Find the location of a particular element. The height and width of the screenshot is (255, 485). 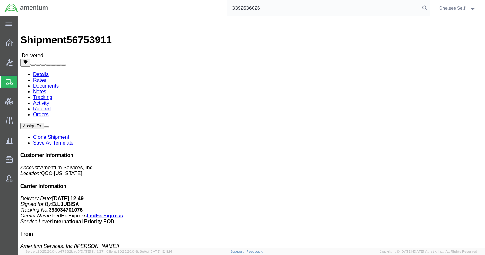

span: Chelsee Self is located at coordinates (453, 8).